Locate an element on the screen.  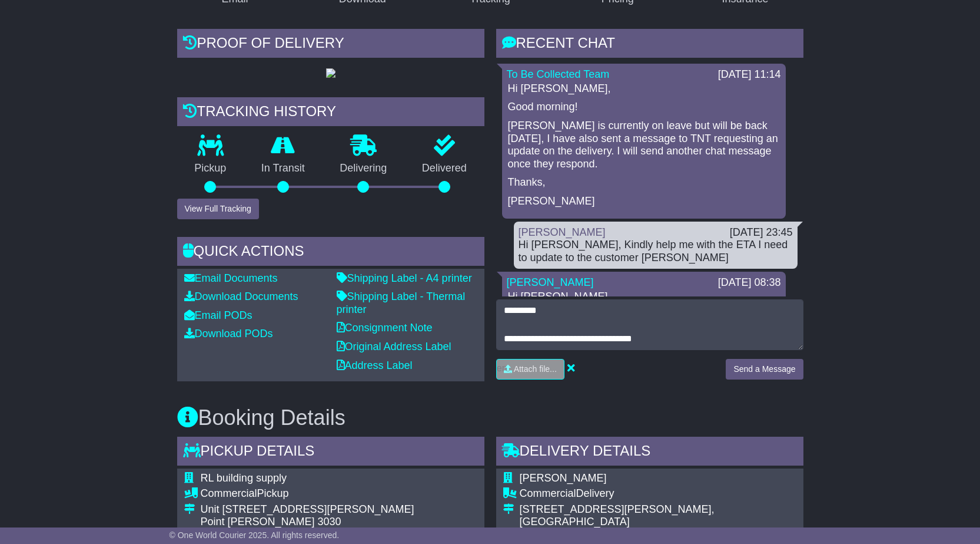
p: In Transit is located at coordinates (283, 168).